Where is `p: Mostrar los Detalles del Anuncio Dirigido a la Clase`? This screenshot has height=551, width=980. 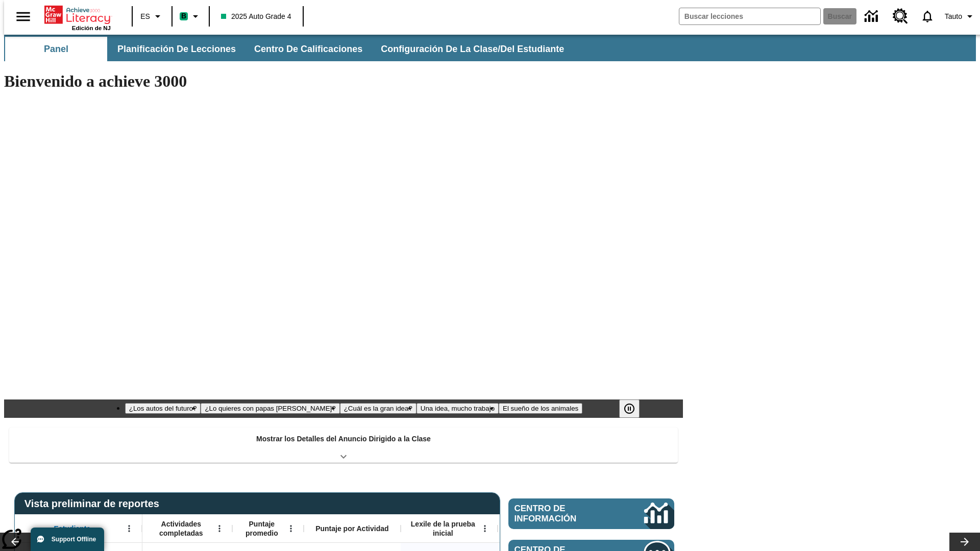 p: Mostrar los Detalles del Anuncio Dirigido a la Clase is located at coordinates (343, 439).